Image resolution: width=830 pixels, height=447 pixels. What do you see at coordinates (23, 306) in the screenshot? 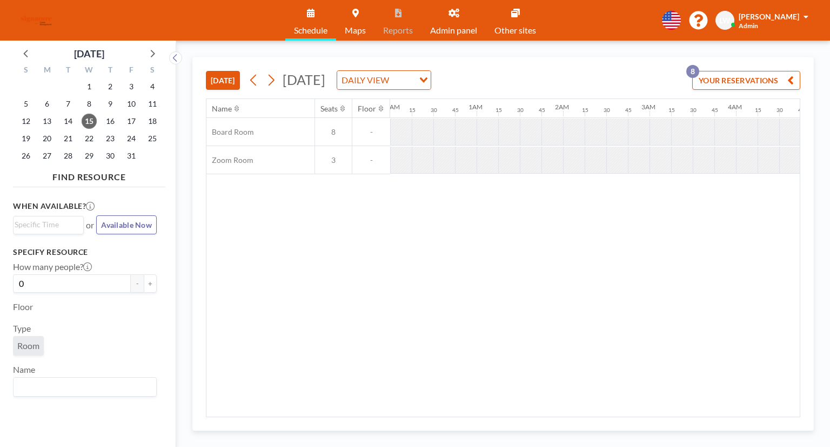
I see `label: Floor` at bounding box center [23, 306].